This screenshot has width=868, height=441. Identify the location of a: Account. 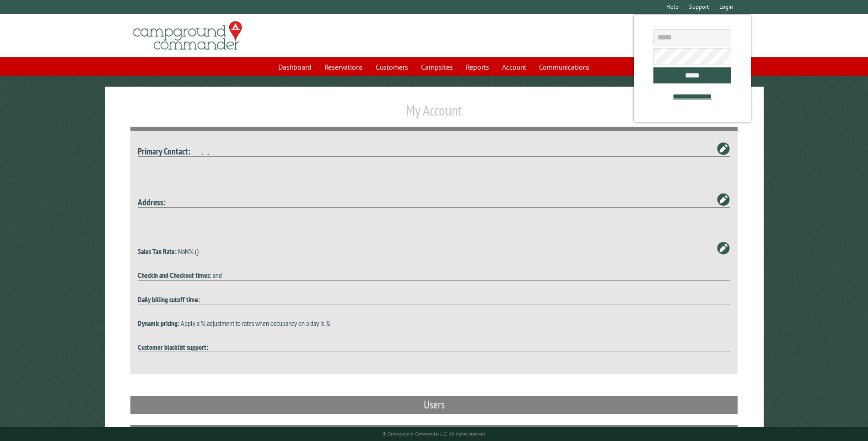
(514, 67).